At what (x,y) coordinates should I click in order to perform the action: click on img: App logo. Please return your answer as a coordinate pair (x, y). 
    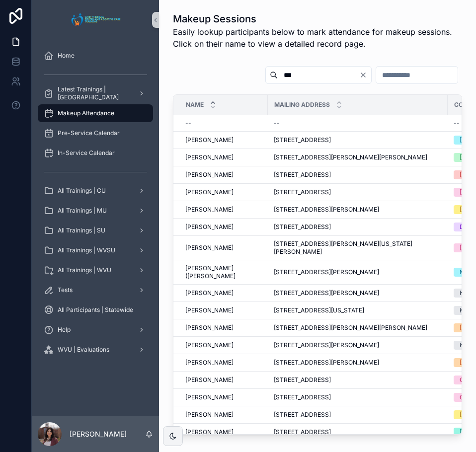
    Looking at the image, I should click on (95, 20).